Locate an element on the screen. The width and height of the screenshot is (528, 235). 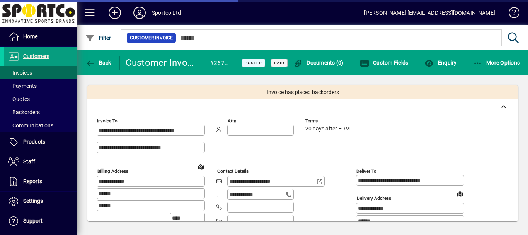
a: Home is located at coordinates (41, 37).